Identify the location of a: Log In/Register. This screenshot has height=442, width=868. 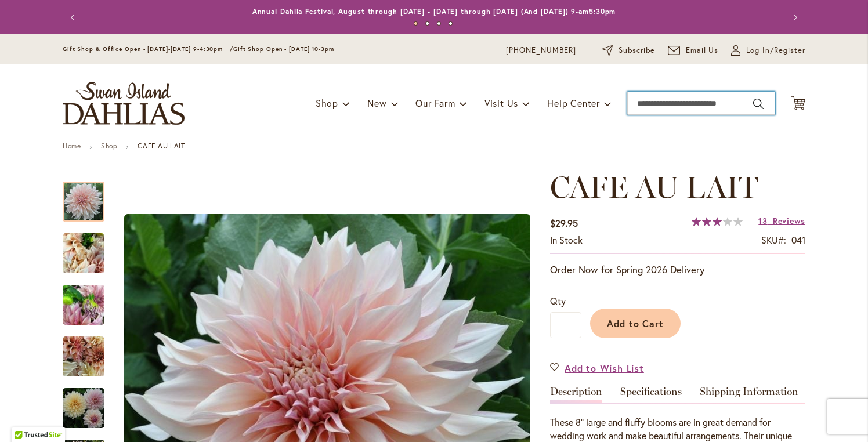
(768, 50).